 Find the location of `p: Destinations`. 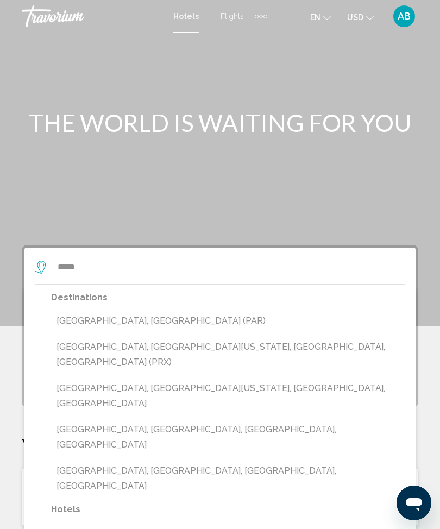

p: Destinations is located at coordinates (227, 298).